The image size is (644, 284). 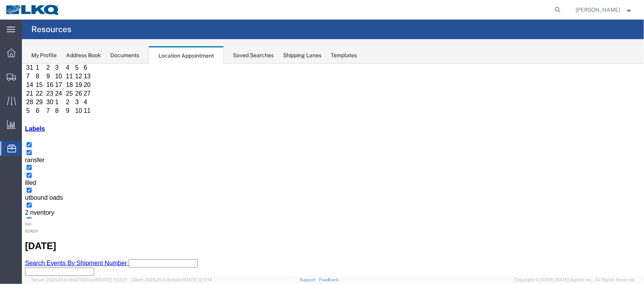 I want to click on td: 16, so click(x=28, y=21).